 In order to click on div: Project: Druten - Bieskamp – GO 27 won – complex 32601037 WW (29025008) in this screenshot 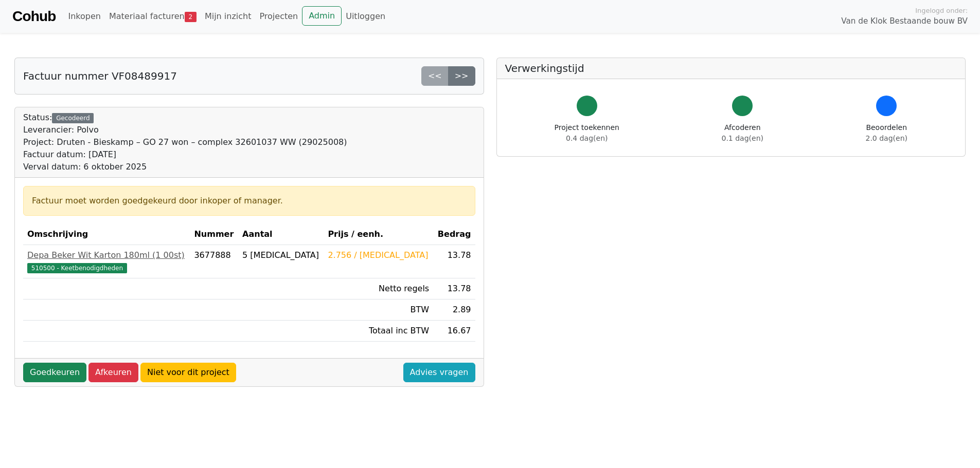, I will do `click(185, 142)`.